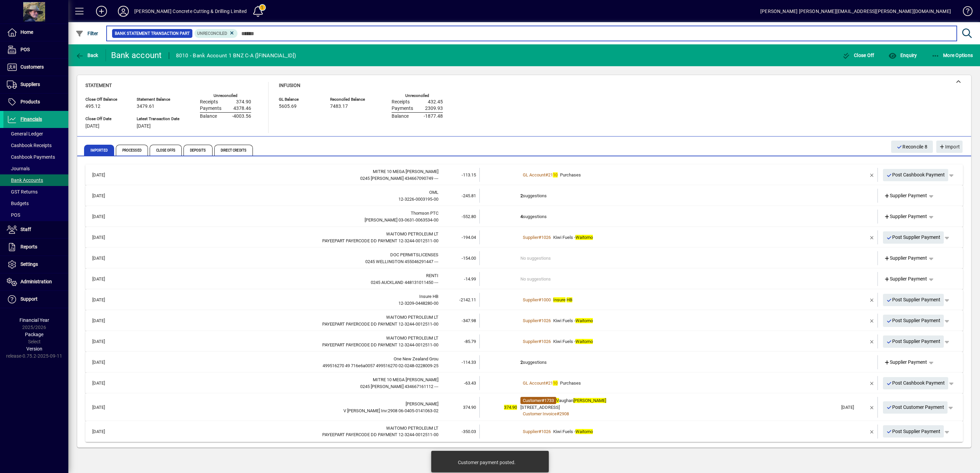  I want to click on span: Purchases, so click(571, 383).